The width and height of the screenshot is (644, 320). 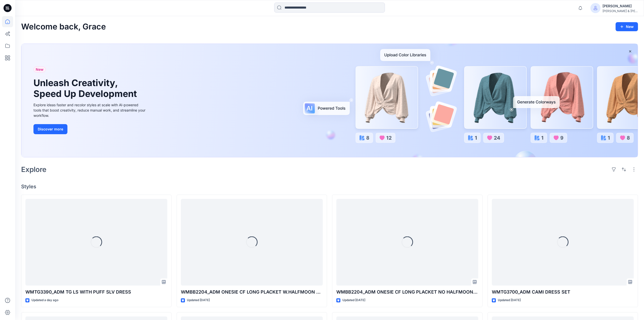 I want to click on h2: Explore, so click(x=34, y=169).